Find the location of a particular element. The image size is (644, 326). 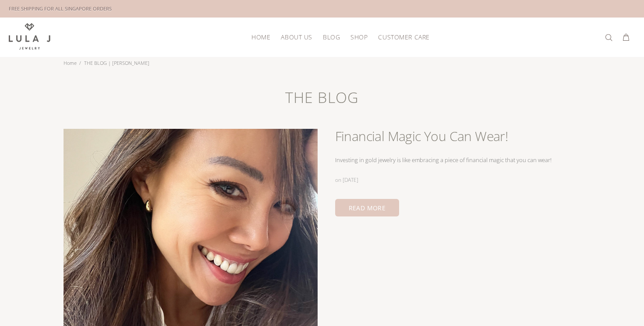

a: READ MORE is located at coordinates (367, 208).